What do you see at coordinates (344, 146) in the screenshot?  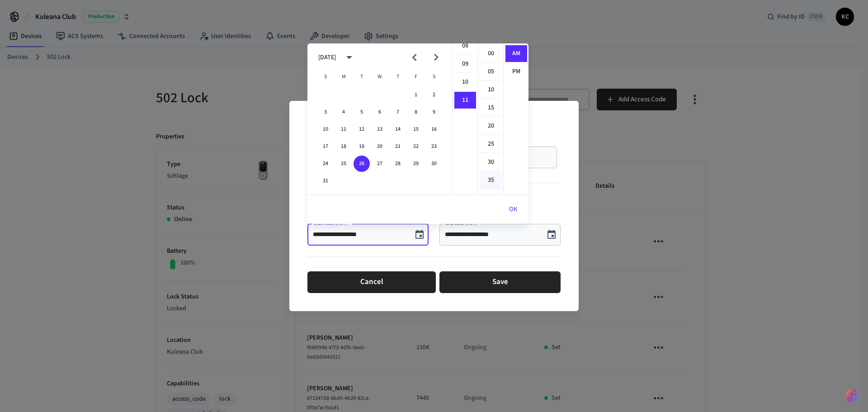 I see `button: 18` at bounding box center [344, 146].